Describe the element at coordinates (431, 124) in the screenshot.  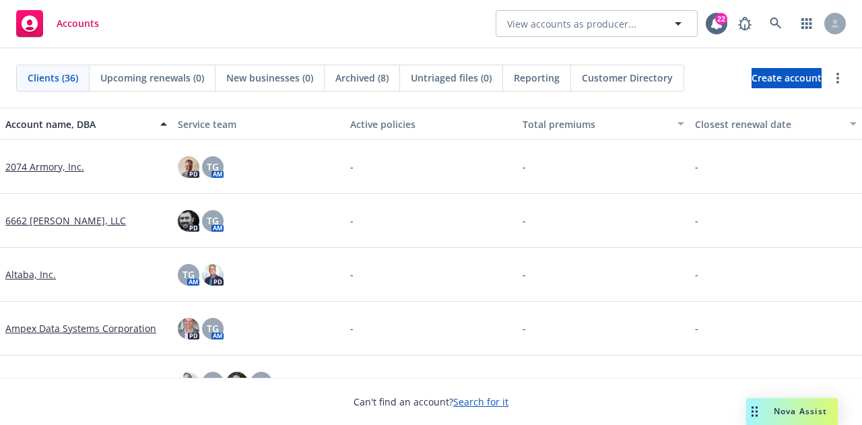
I see `div: Active policies` at that location.